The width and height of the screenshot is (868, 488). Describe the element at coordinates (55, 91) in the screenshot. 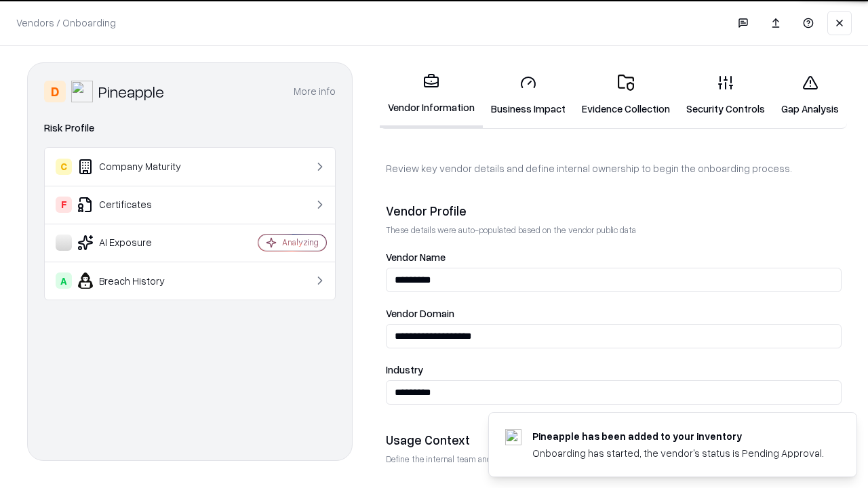

I see `div: D` at that location.